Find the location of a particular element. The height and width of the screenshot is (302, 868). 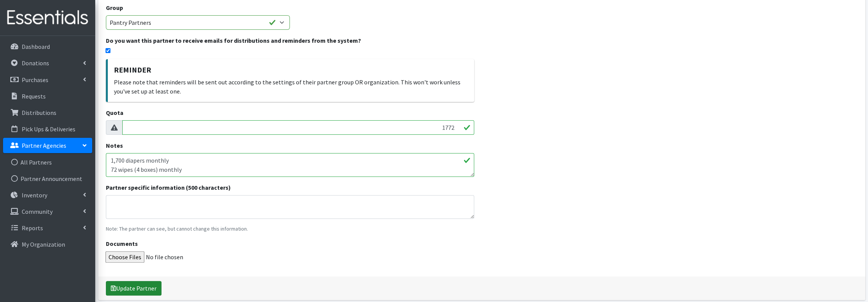

a: Reports is located at coordinates (48, 228).